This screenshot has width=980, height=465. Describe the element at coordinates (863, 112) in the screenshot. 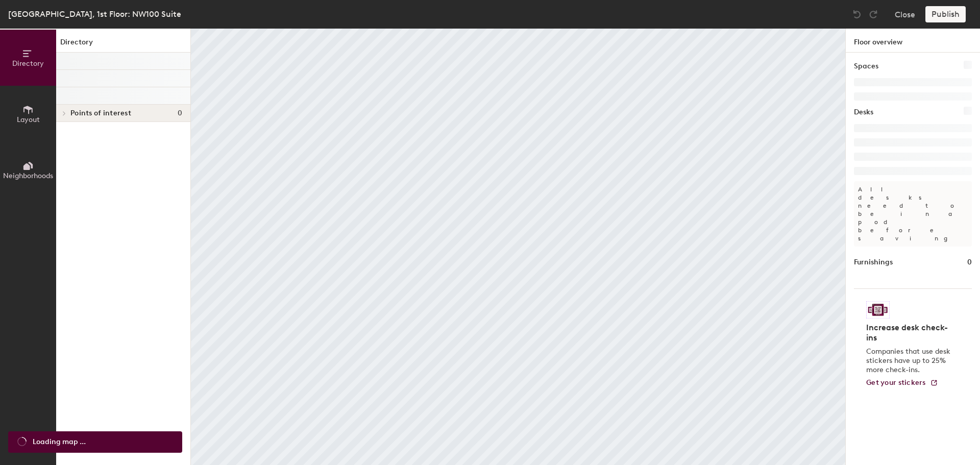

I see `h1: Desks` at that location.